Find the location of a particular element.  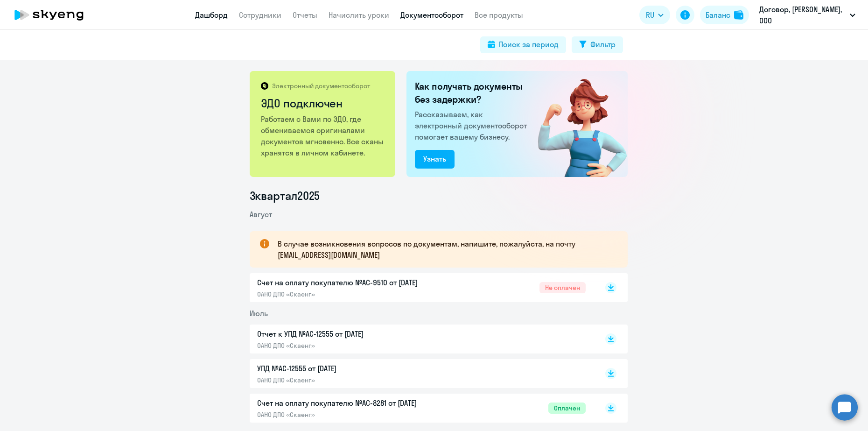

img: connected is located at coordinates (575, 124).